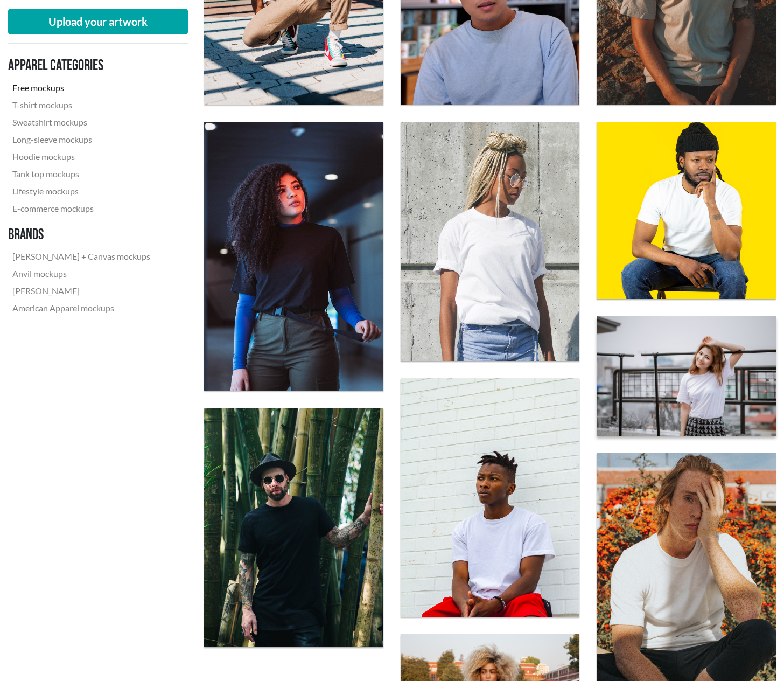  Describe the element at coordinates (81, 139) in the screenshot. I see `a: Long-sleeve mockups` at that location.